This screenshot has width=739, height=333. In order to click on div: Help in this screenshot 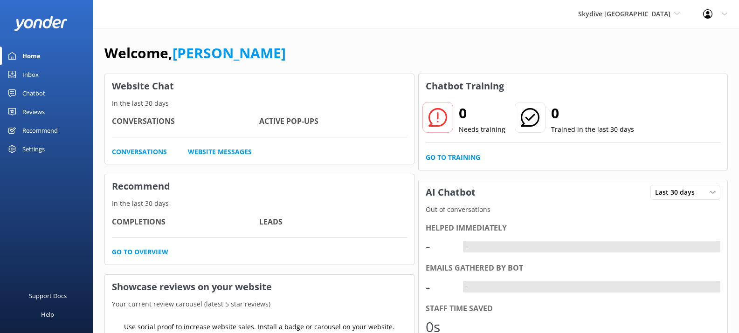, I will do `click(48, 315)`.